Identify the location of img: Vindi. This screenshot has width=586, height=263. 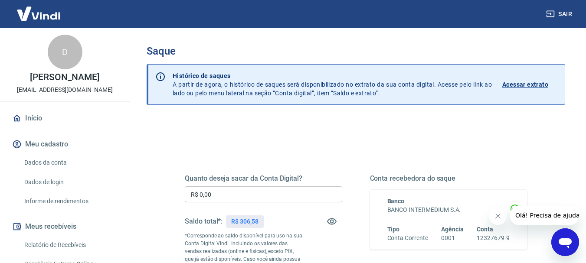
(39, 13).